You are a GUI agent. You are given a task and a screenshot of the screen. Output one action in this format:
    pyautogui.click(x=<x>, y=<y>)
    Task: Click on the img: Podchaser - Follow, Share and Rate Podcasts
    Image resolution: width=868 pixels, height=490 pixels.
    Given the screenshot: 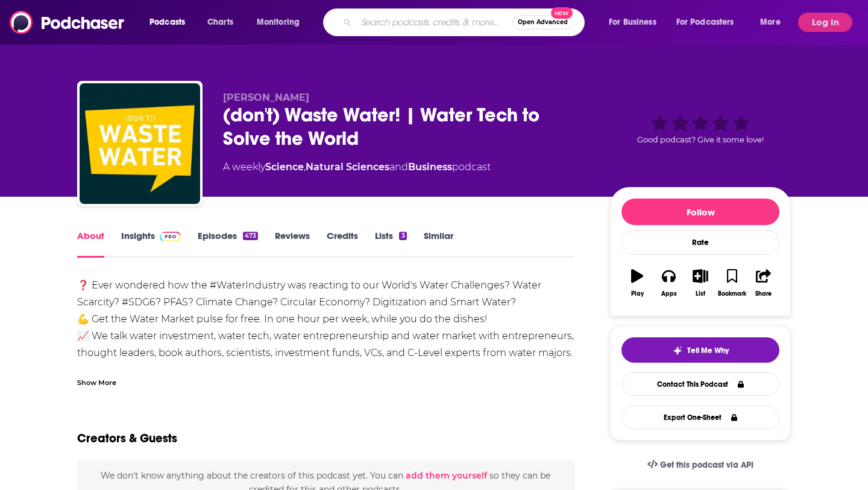 What is the action you would take?
    pyautogui.click(x=67, y=22)
    